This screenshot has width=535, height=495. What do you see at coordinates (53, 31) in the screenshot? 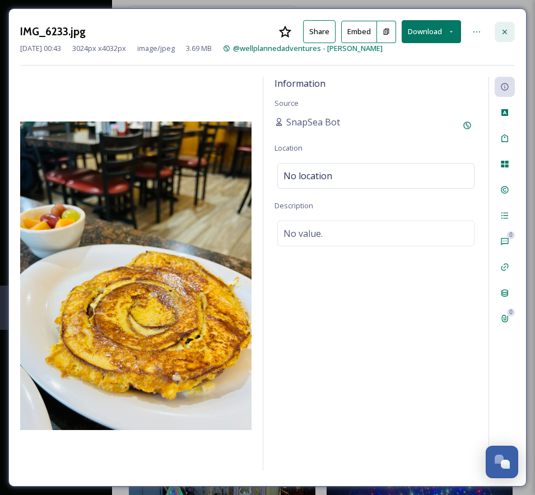
I see `h3: IMG_6233.jpg` at bounding box center [53, 31].